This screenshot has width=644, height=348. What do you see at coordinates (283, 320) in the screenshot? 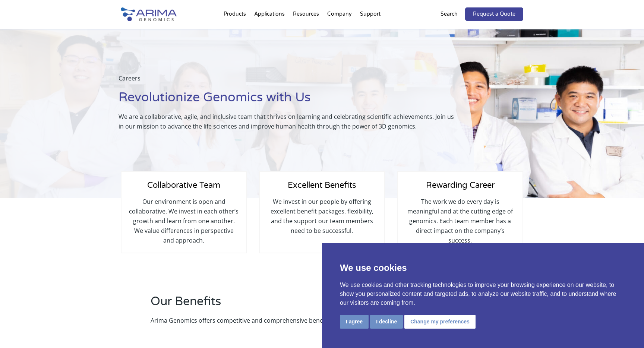
I see `p: Arima Genomics offers competitive and comprehensive benefits.` at bounding box center [283, 320].